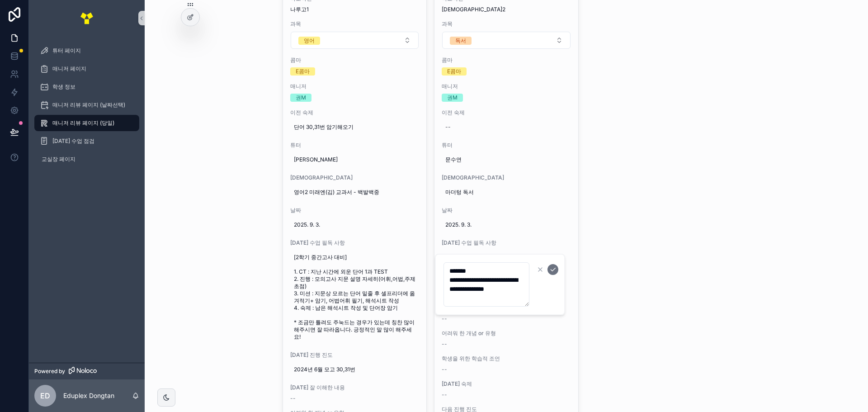 This screenshot has width=868, height=412. I want to click on span: 매니저 리뷰 페이지 (당일), so click(83, 123).